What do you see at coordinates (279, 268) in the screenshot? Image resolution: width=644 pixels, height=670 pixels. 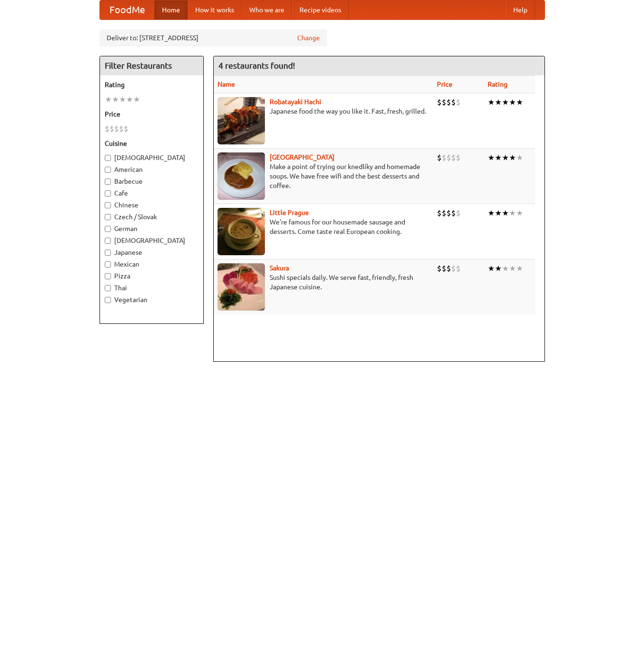 I see `b: Sakura` at bounding box center [279, 268].